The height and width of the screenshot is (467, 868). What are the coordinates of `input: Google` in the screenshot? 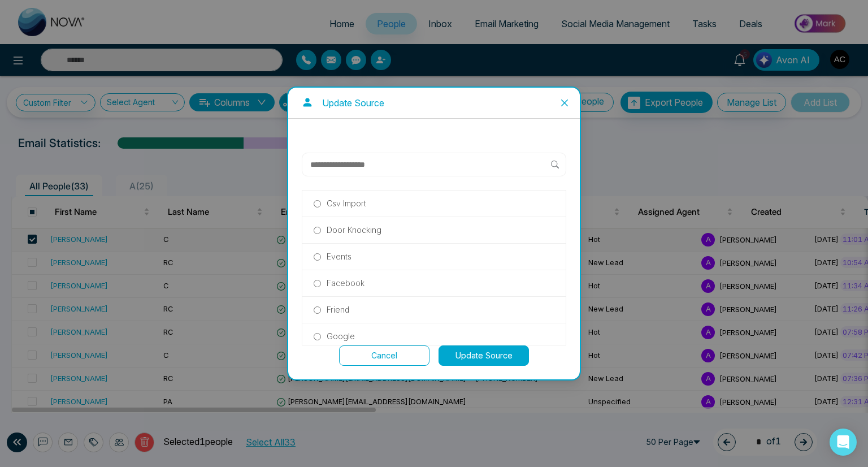 It's located at (317, 336).